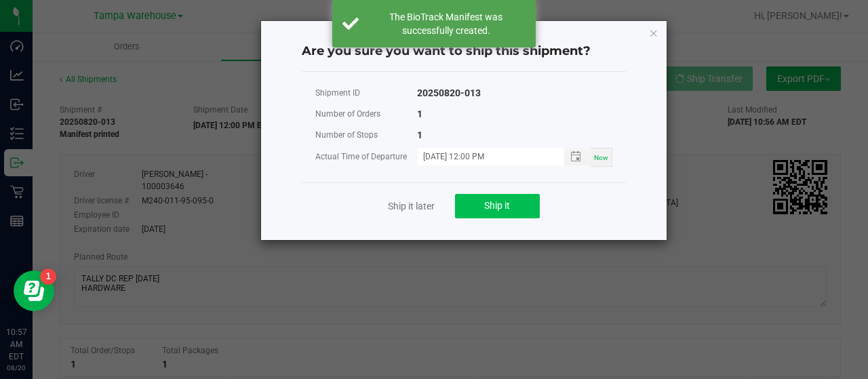  Describe the element at coordinates (446, 24) in the screenshot. I see `div: The BioTrack Manifest was successfully created.` at that location.